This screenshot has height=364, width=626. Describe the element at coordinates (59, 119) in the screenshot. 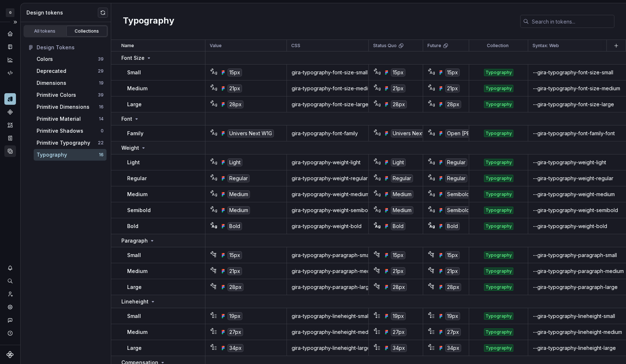

I see `div: Primitive Material` at that location.